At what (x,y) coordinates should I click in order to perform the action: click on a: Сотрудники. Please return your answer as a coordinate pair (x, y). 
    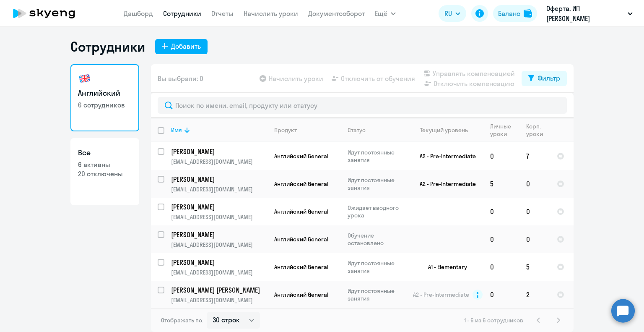
    Looking at the image, I should click on (182, 13).